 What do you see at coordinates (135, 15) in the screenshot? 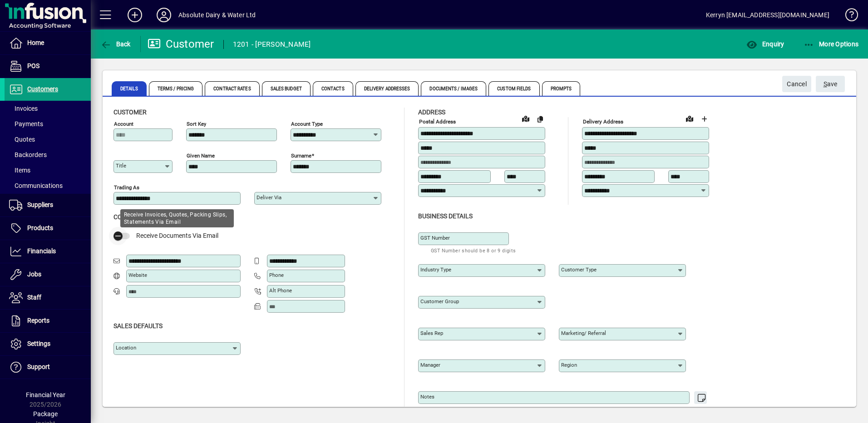
I see `button: Add` at bounding box center [135, 15].